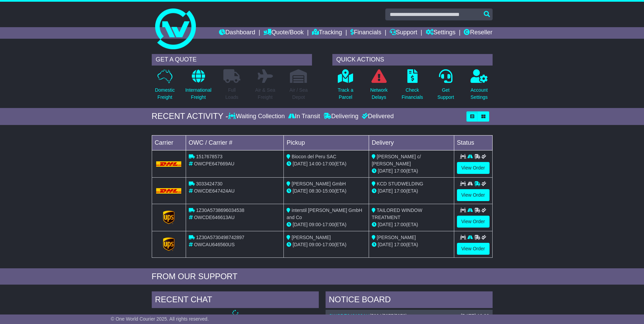  Describe the element at coordinates (403, 33) in the screenshot. I see `a: Support` at that location.